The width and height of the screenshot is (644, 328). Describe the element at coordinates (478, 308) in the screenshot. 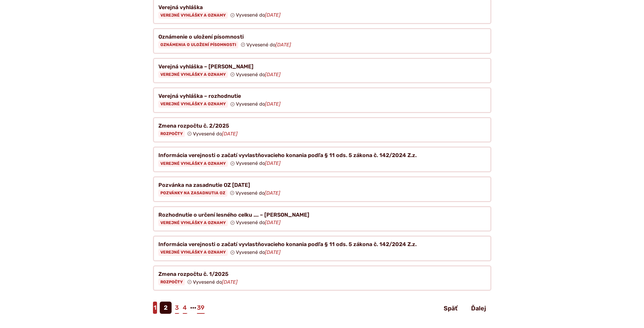

I see `a: Ďalej` at that location.